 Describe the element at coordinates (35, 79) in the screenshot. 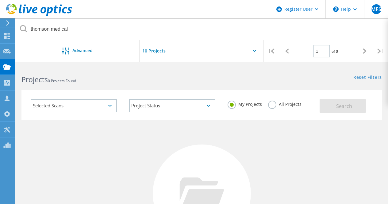

I see `b: Projects` at that location.